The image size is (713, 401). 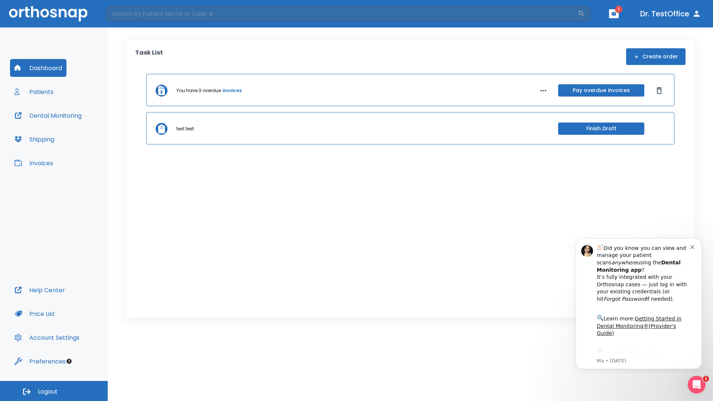 I want to click on button: Shipping, so click(x=34, y=139).